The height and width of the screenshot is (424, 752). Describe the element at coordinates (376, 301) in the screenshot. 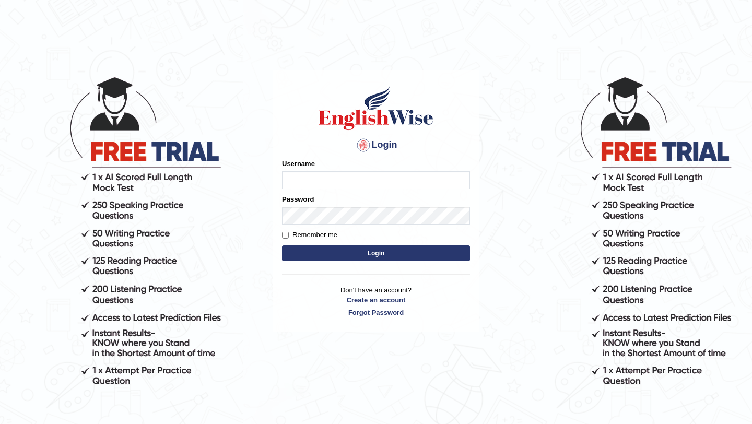

I see `p: Don't have an account?` at that location.